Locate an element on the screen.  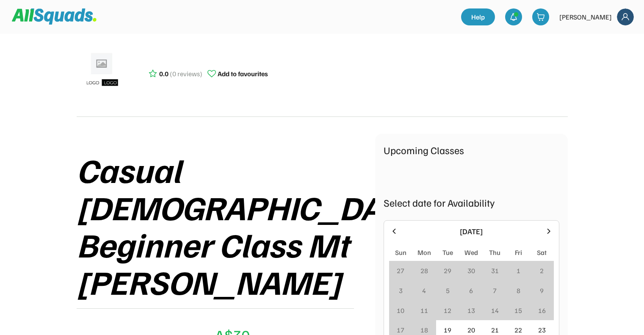
div: 3 is located at coordinates (401, 290).